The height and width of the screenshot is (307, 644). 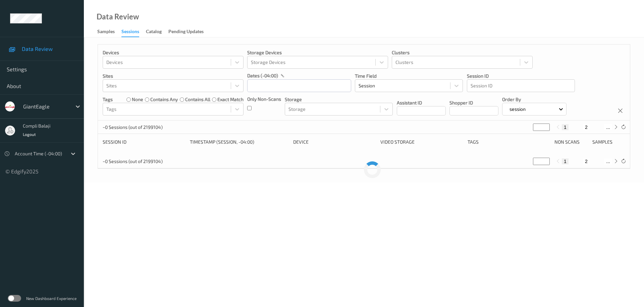 What do you see at coordinates (230, 100) in the screenshot?
I see `label: exact match` at bounding box center [230, 100].